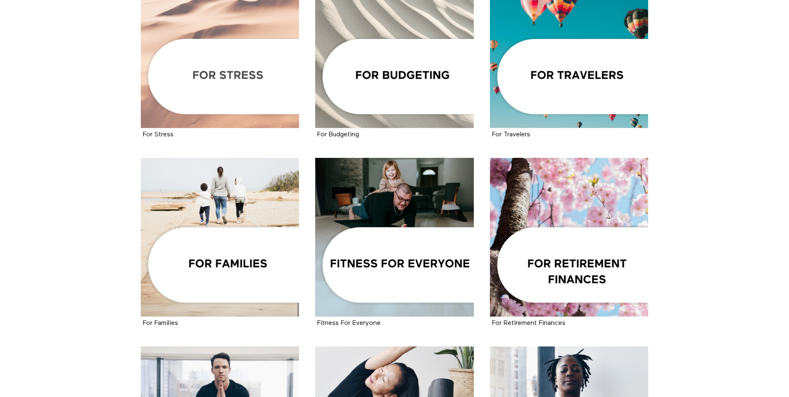  Describe the element at coordinates (511, 135) in the screenshot. I see `strong: For Travelers` at that location.